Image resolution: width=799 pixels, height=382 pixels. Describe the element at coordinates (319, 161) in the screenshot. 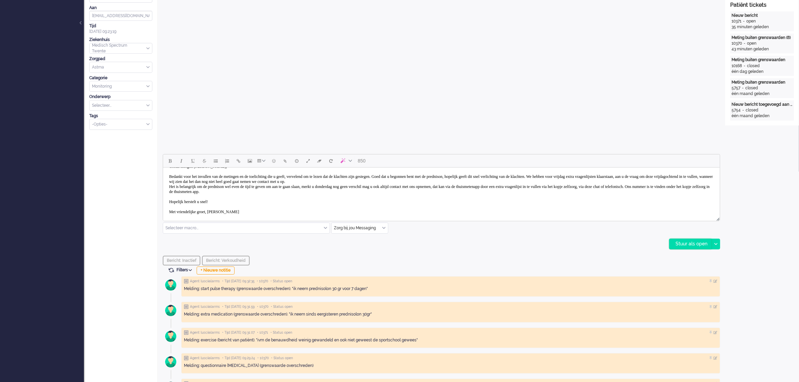

I see `button: Clear formatting` at that location.